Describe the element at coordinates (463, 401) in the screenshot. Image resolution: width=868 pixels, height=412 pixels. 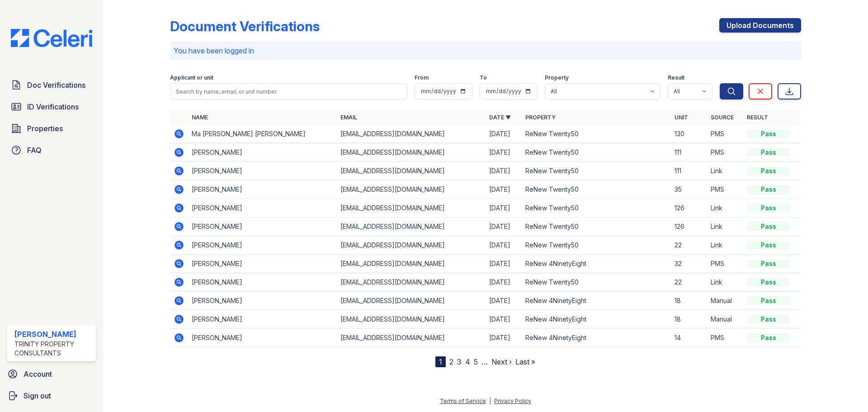
I see `a: Terms of Service` at that location.